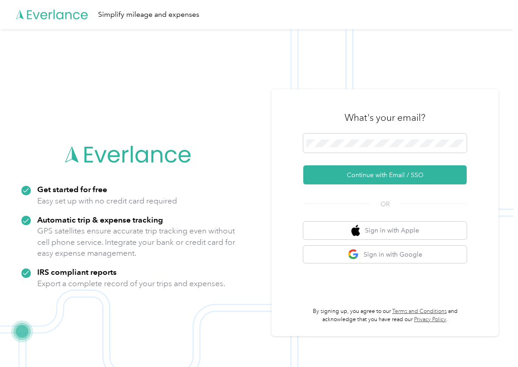 The width and height of the screenshot is (518, 367). I want to click on a: Terms and Conditions, so click(419, 311).